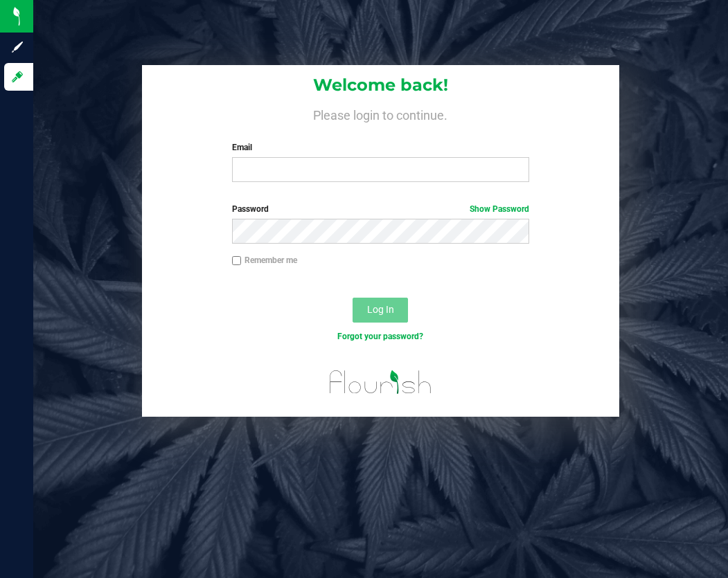 The height and width of the screenshot is (578, 728). Describe the element at coordinates (17, 47) in the screenshot. I see `inline-svg: Sign up` at that location.